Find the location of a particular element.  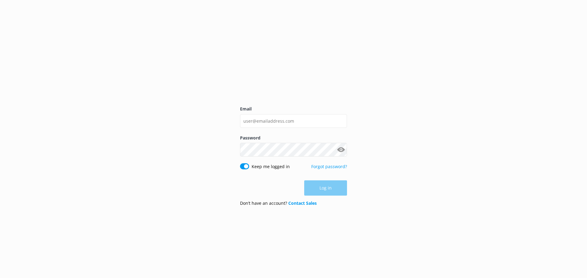

input: user@emailaddress.com is located at coordinates (293, 121).